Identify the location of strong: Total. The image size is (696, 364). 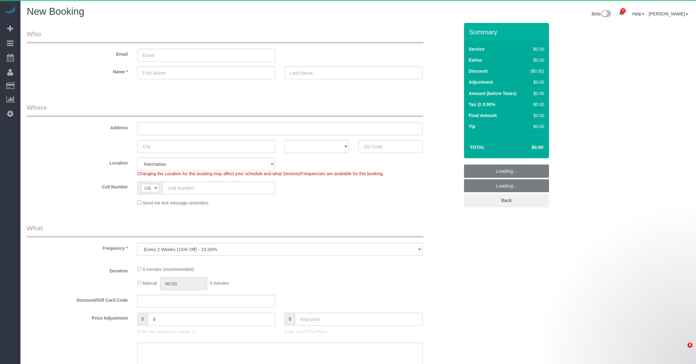
(478, 147).